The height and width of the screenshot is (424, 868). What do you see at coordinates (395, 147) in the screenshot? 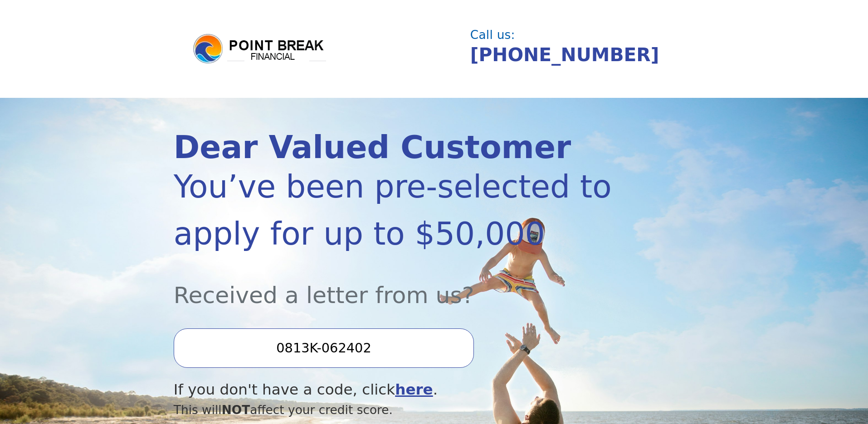
I see `div: Dear Valued Customer` at bounding box center [395, 147].